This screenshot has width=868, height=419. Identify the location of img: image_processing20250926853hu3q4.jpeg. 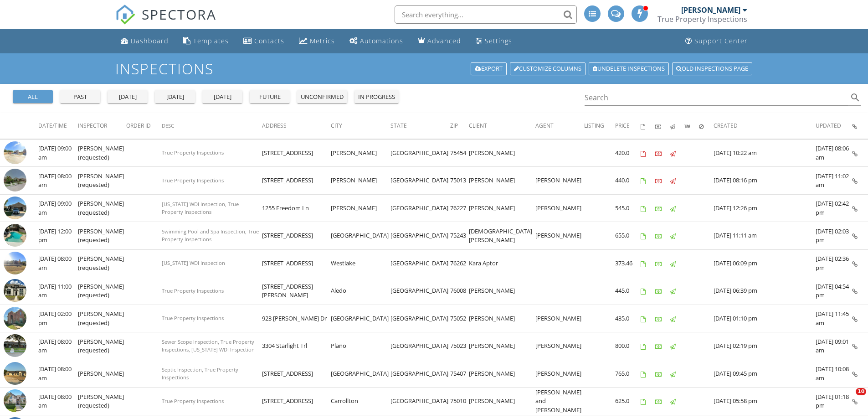
(15, 208).